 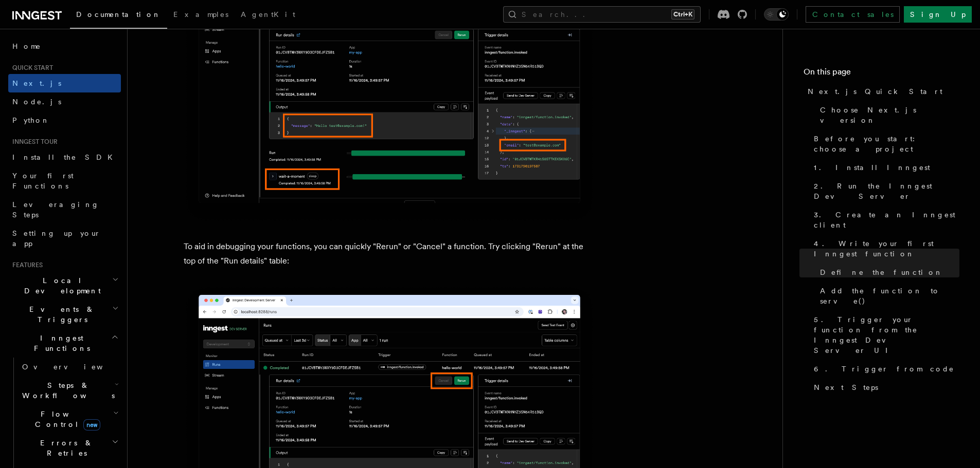 What do you see at coordinates (64, 157) in the screenshot?
I see `a: Install the SDK` at bounding box center [64, 157].